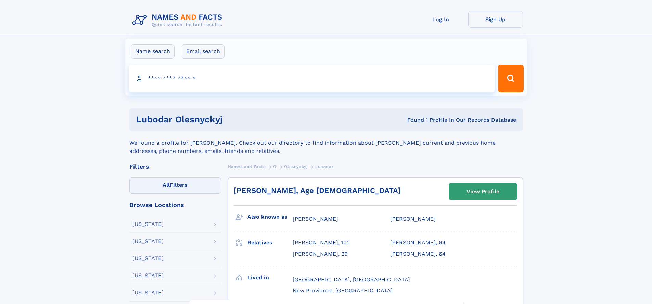 The height and width of the screenshot is (304, 652). What do you see at coordinates (203, 51) in the screenshot?
I see `label: Email search` at bounding box center [203, 51].